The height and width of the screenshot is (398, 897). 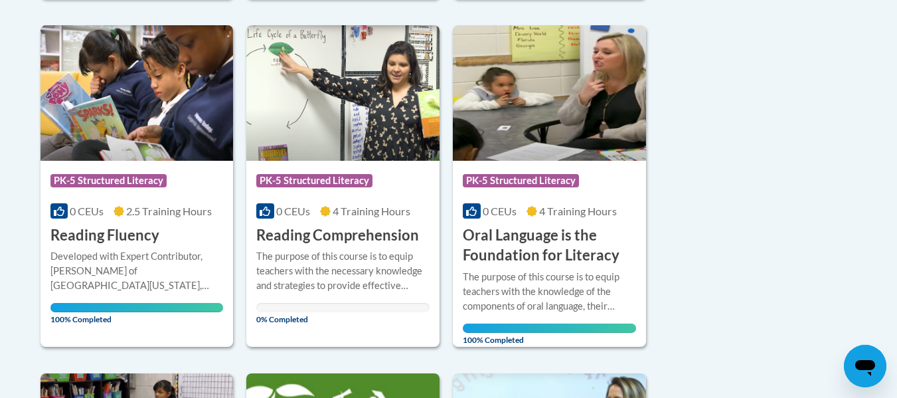 What do you see at coordinates (105, 235) in the screenshot?
I see `h3: Reading Fluency` at bounding box center [105, 235].